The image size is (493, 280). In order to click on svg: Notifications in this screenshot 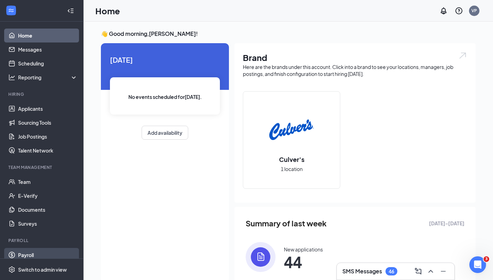, I will do `click(444, 11)`.